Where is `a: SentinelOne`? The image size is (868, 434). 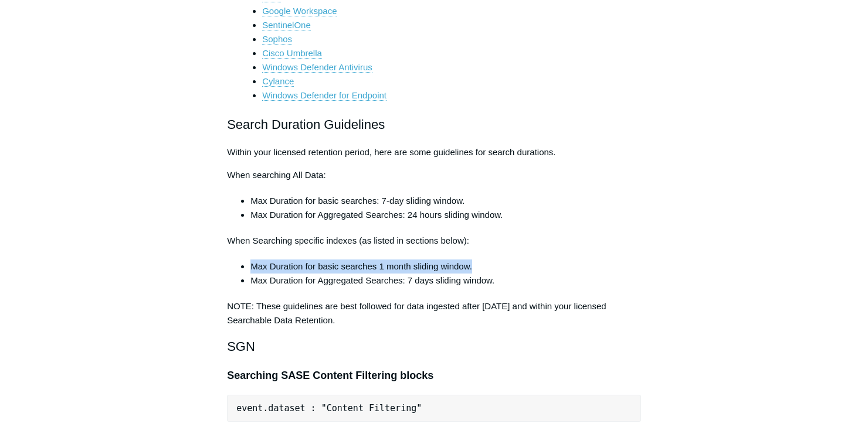
a: SentinelOne is located at coordinates (287, 25).